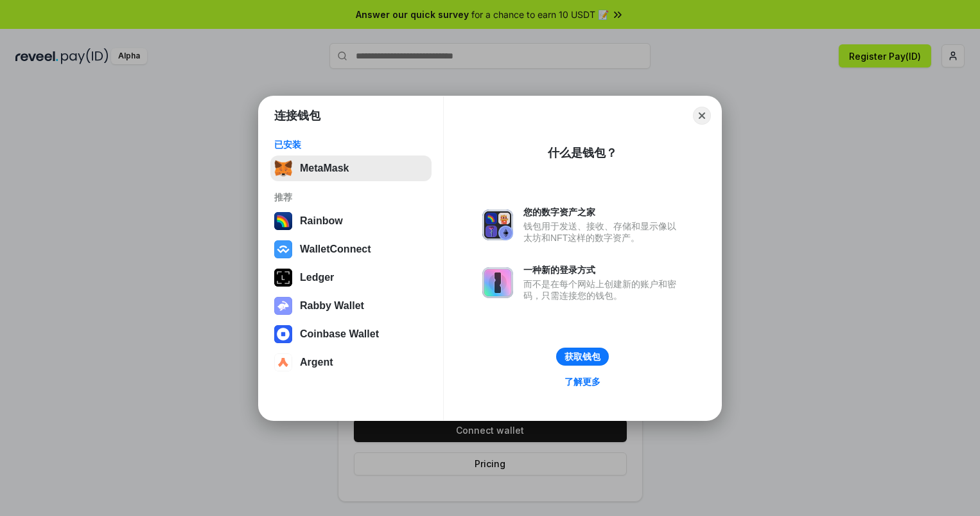 Image resolution: width=980 pixels, height=516 pixels. Describe the element at coordinates (603, 232) in the screenshot. I see `div: 钱包用于发送、接收、存储和显示像以太坊和NFT这样的数字资产。` at that location.